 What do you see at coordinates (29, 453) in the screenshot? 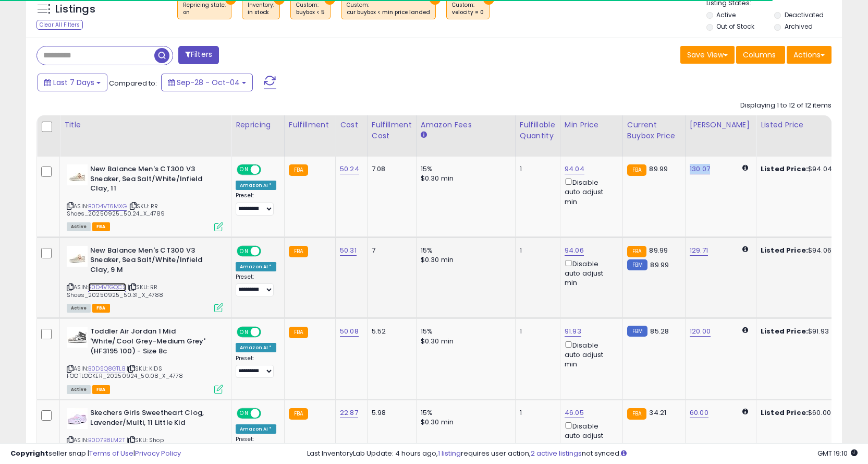
I see `strong: Copyright` at bounding box center [29, 453].